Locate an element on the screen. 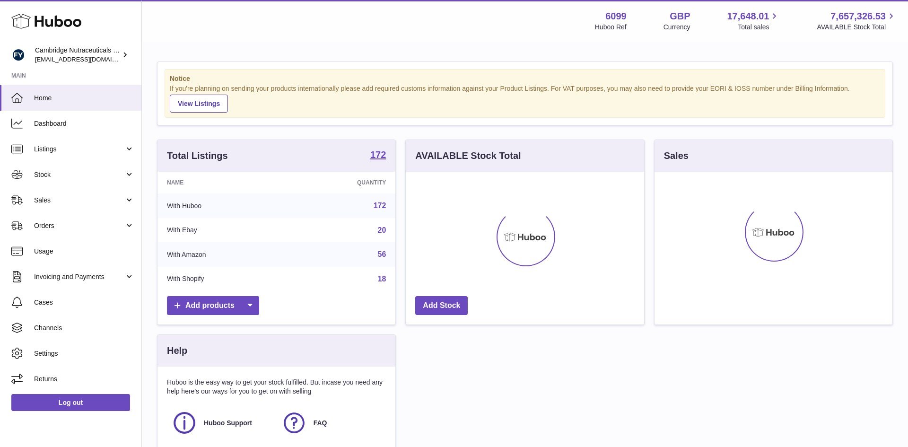 This screenshot has height=447, width=908. a: Add Stock is located at coordinates (441, 306).